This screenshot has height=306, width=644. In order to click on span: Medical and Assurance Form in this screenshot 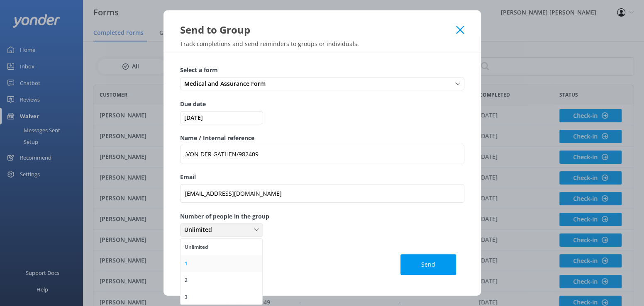, I will do `click(227, 84)`.